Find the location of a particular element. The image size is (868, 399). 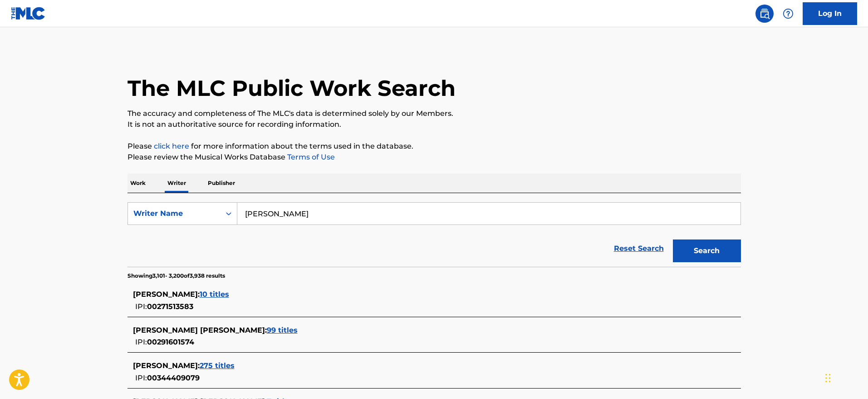

span: 275 titles is located at coordinates (217, 366).